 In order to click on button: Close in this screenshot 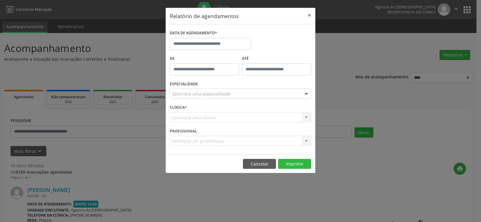, I will do `click(309, 15)`.